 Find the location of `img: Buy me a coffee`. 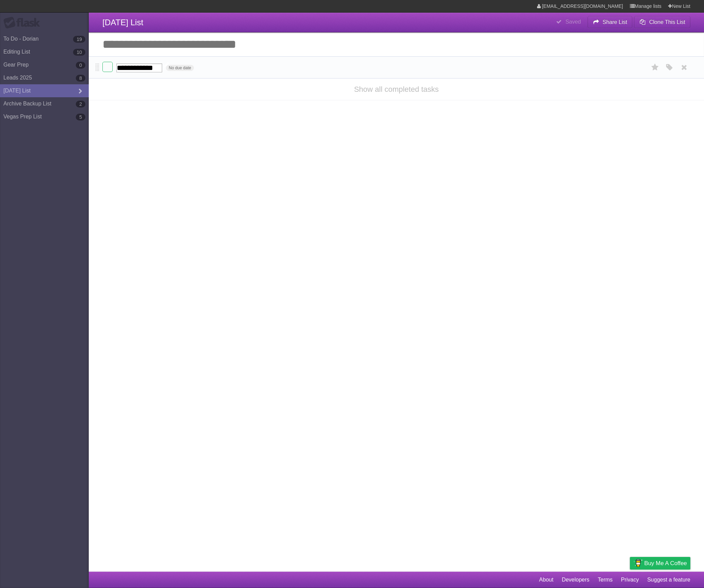

img: Buy me a coffee is located at coordinates (638, 564).